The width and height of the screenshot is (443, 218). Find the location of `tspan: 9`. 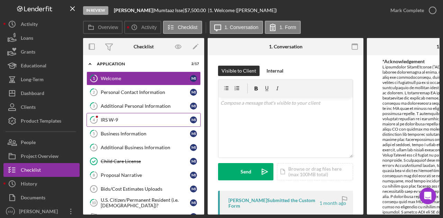

tspan: 9 is located at coordinates (94, 189).